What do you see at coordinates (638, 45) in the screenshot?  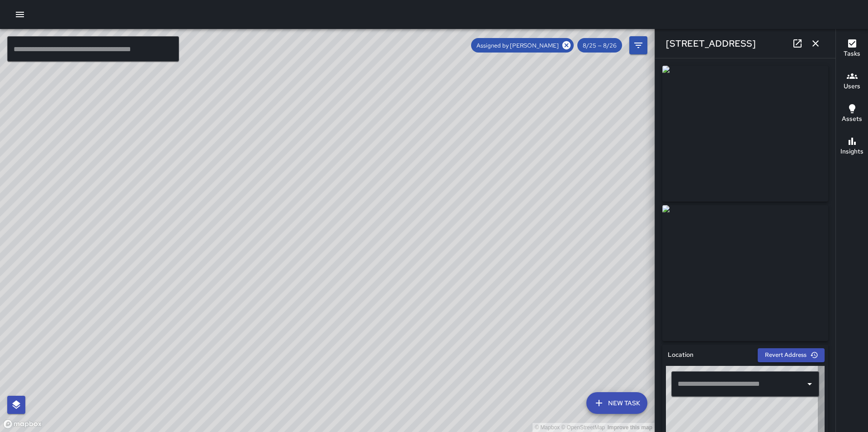 I see `button: Filters` at bounding box center [638, 45].